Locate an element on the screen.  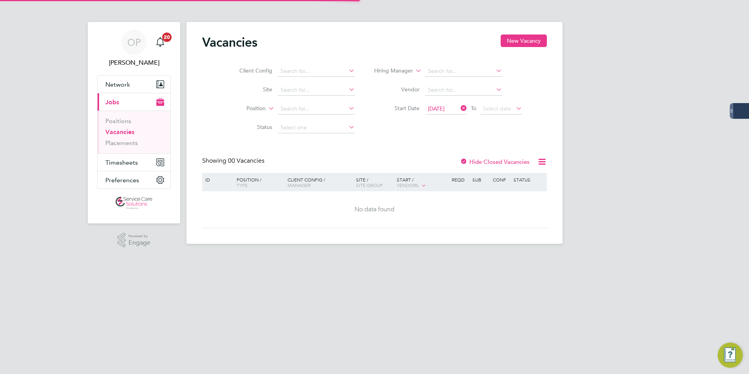
div: No data found is located at coordinates (375, 209).